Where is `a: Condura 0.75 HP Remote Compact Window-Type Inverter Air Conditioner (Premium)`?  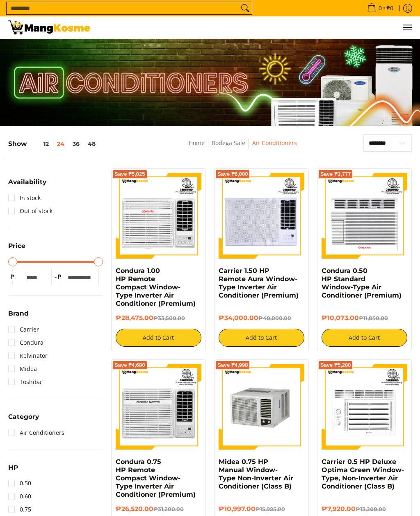 a: Condura 0.75 HP Remote Compact Window-Type Inverter Air Conditioner (Premium) is located at coordinates (156, 478).